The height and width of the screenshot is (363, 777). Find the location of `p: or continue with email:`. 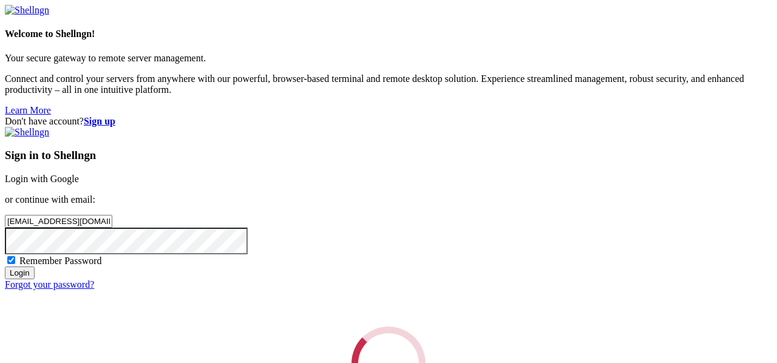

p: or continue with email: is located at coordinates (388, 200).